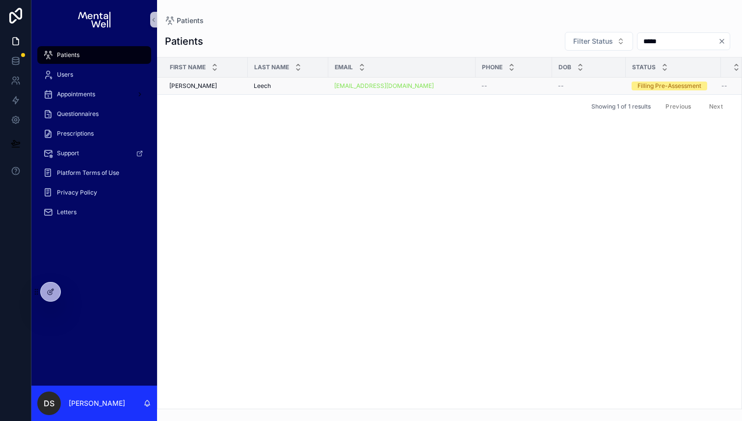  I want to click on span: Platform Terms of Use, so click(88, 173).